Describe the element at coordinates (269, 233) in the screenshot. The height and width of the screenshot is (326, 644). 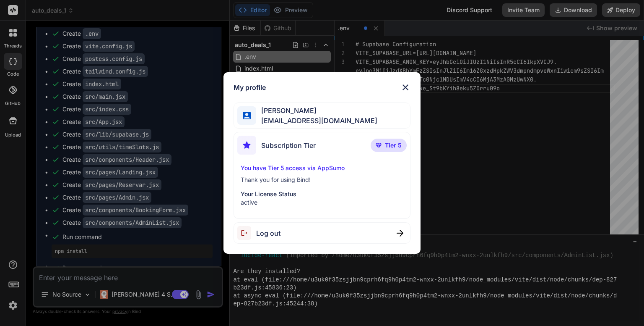
I see `span: Log out` at that location.